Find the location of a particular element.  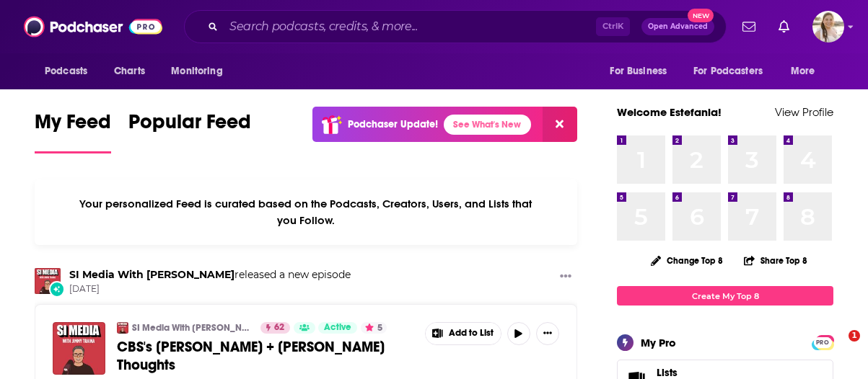

a: Podchaser - Follow, Share and Rate Podcasts is located at coordinates (93, 27).